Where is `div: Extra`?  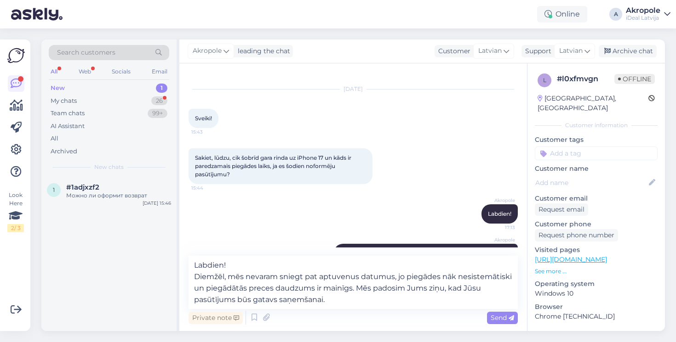 div: Extra is located at coordinates (596, 335).